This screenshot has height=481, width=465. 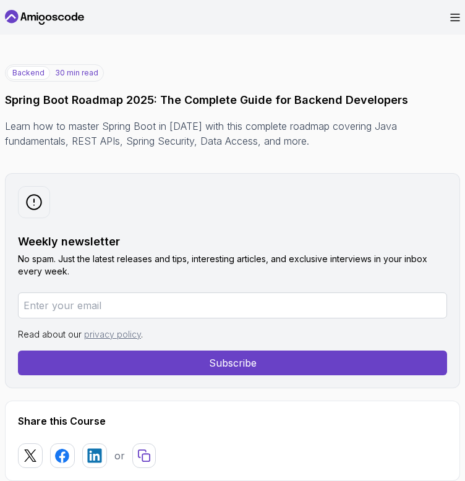 I want to click on h2: Share this Course, so click(x=233, y=421).